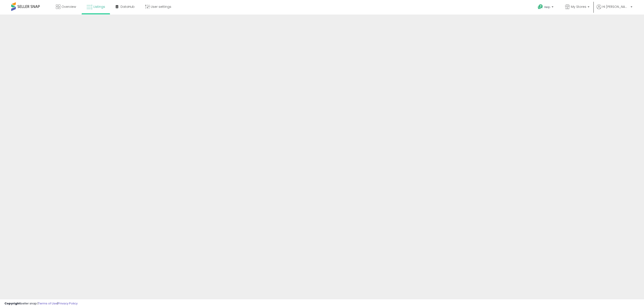  I want to click on span: My Stores, so click(579, 7).